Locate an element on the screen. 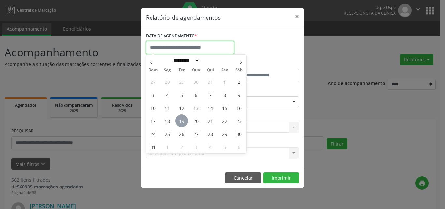 The height and width of the screenshot is (209, 445). select: Month is located at coordinates (185, 60).